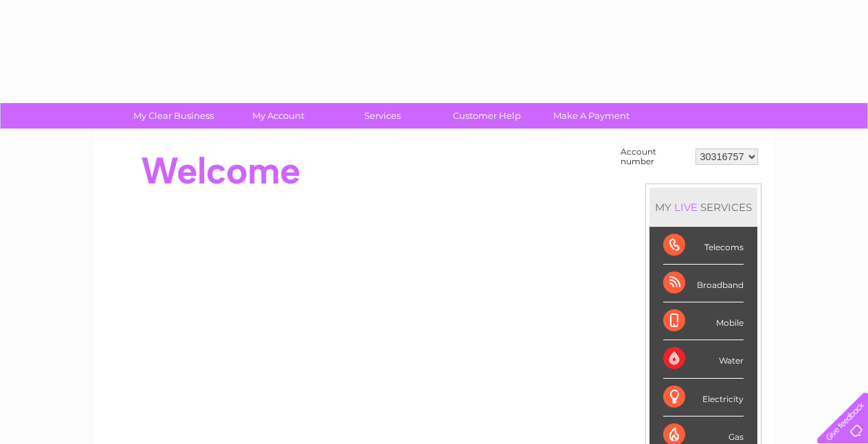  I want to click on div: Telecoms, so click(704, 246).